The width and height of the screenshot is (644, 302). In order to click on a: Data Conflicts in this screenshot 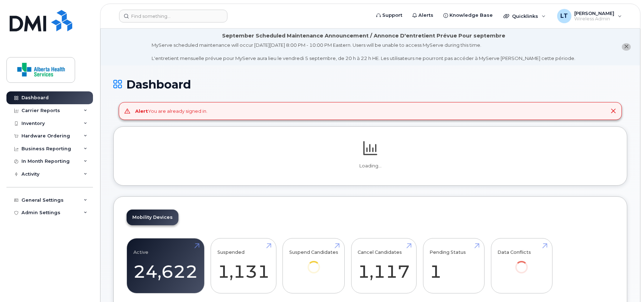, I will do `click(522, 263)`.